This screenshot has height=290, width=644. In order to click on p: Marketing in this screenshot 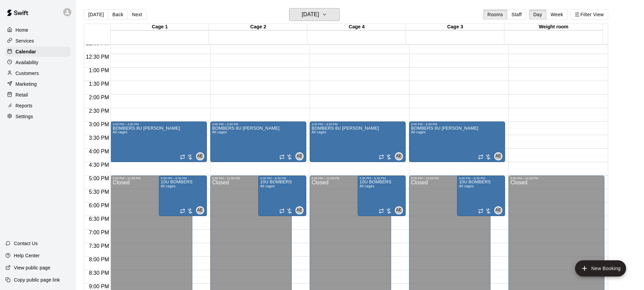, I will do `click(26, 84)`.